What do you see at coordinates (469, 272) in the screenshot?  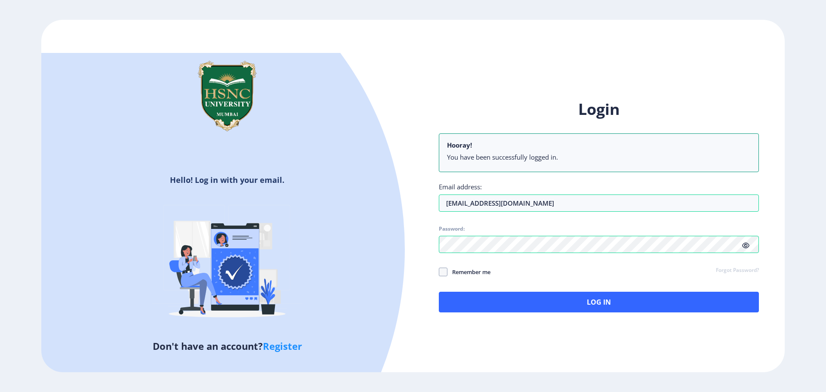 I see `span: Remember me` at bounding box center [469, 272].